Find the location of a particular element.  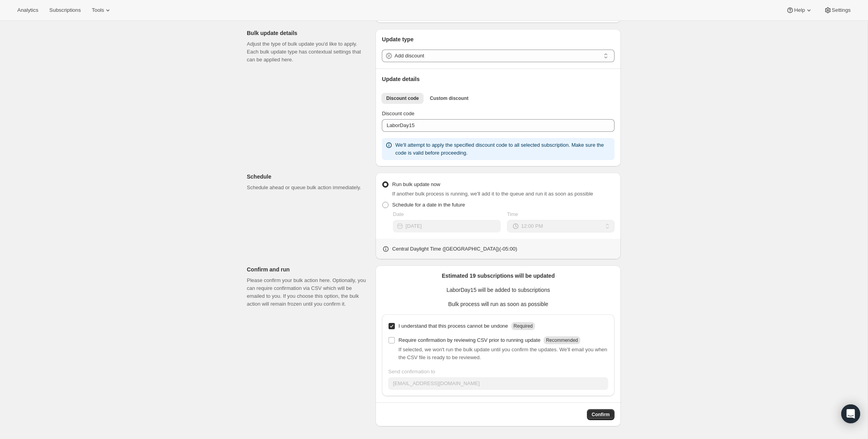

p: We'll attempt to apply the specified discount code to all selected subscription. Make sure the co... is located at coordinates (503, 149).